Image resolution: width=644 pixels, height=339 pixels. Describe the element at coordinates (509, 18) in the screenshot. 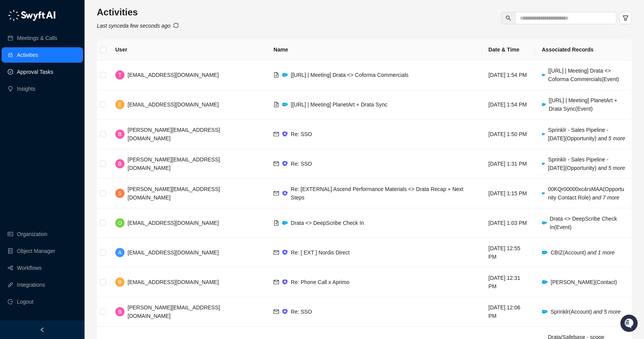

I see `span: search` at that location.